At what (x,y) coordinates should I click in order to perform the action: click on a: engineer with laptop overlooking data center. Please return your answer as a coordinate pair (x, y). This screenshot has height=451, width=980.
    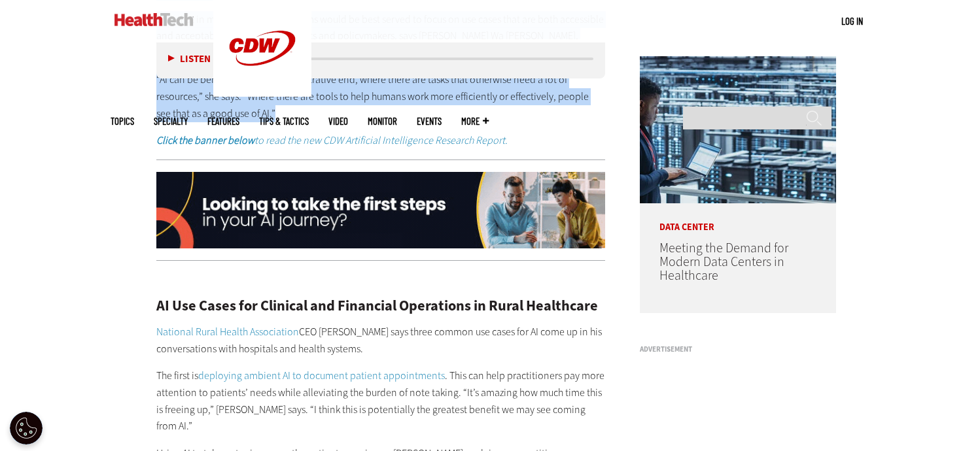
    Looking at the image, I should click on (738, 129).